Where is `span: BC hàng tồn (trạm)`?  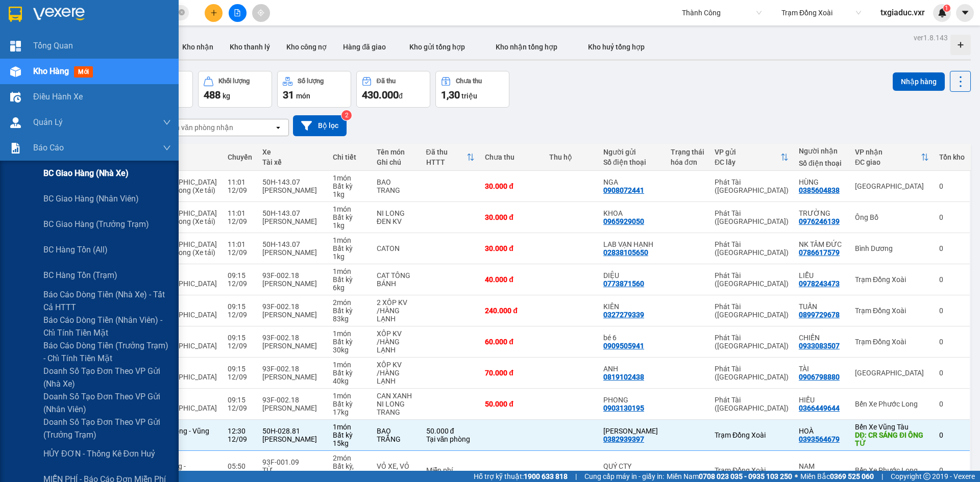
span: BC hàng tồn (trạm) is located at coordinates (80, 275).